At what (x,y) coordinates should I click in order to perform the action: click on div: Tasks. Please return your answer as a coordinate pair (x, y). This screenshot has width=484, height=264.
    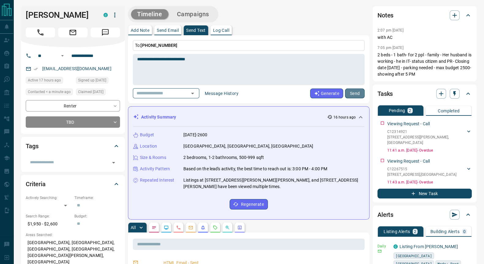
    Looking at the image, I should click on (425, 94).